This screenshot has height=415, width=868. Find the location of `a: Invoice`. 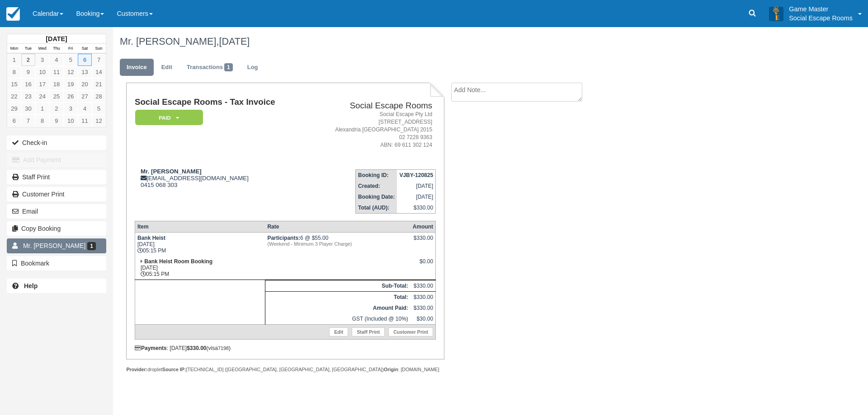

a: Invoice is located at coordinates (137, 67).